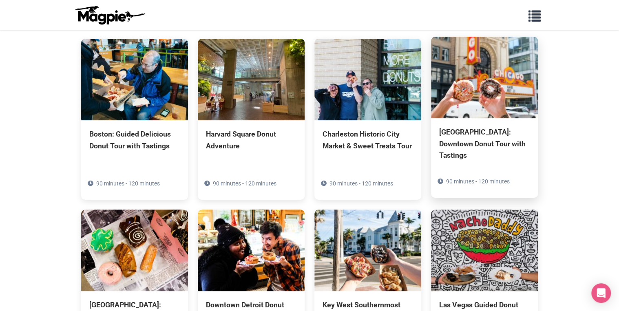  I want to click on img: logo-ab69f6fb50320c5b225c76a69d11143b.png, so click(110, 15).